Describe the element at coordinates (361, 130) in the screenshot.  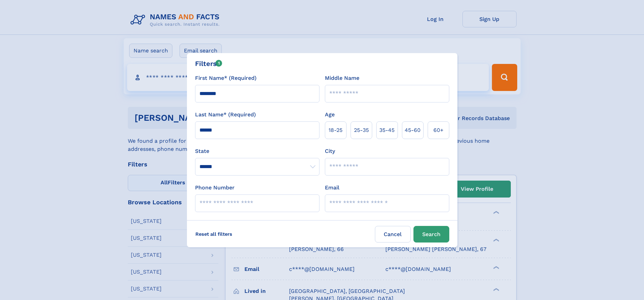
I see `span: 25‑35` at that location.